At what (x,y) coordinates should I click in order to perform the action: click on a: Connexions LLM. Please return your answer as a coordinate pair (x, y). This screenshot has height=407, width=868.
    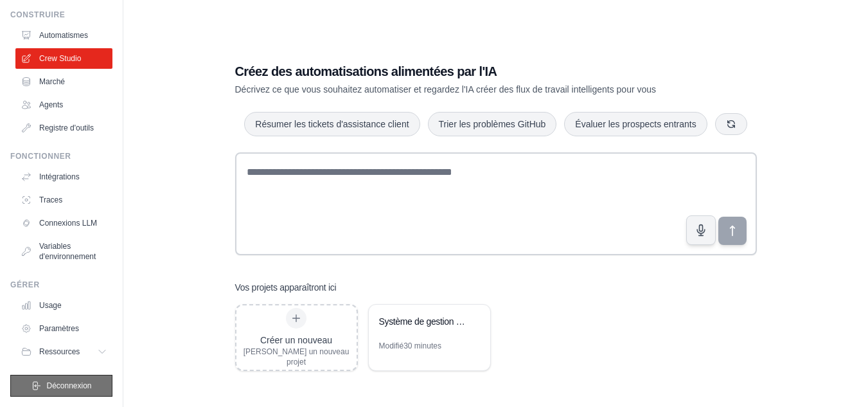
    Looking at the image, I should click on (63, 223).